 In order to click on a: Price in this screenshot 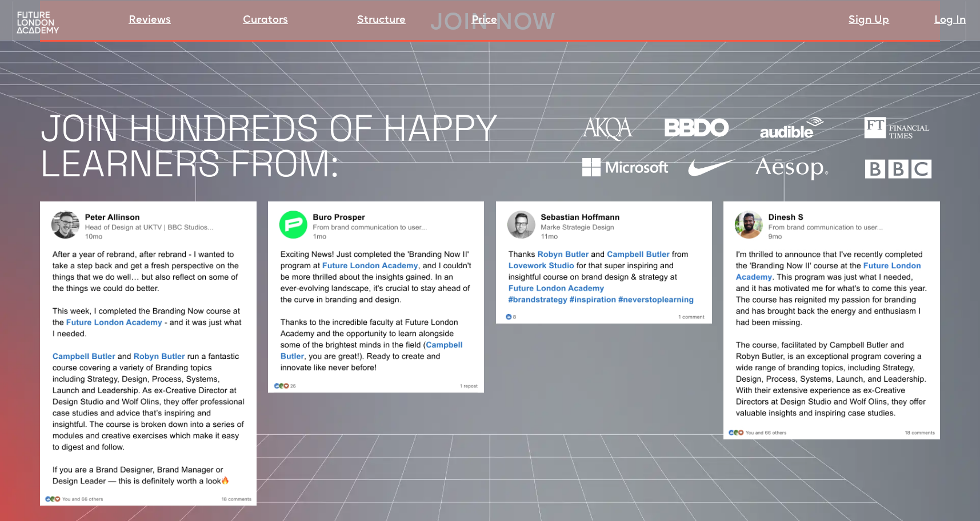, I will do `click(483, 21)`.